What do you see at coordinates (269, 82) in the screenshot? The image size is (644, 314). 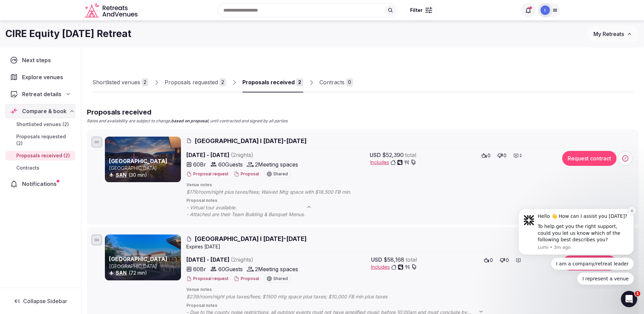 I see `div: Proposals received` at bounding box center [269, 82].